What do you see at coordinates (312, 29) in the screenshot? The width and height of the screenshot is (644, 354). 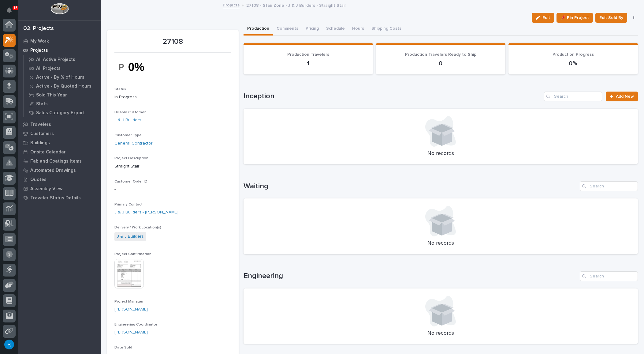 I see `button: Pricing` at bounding box center [312, 29].